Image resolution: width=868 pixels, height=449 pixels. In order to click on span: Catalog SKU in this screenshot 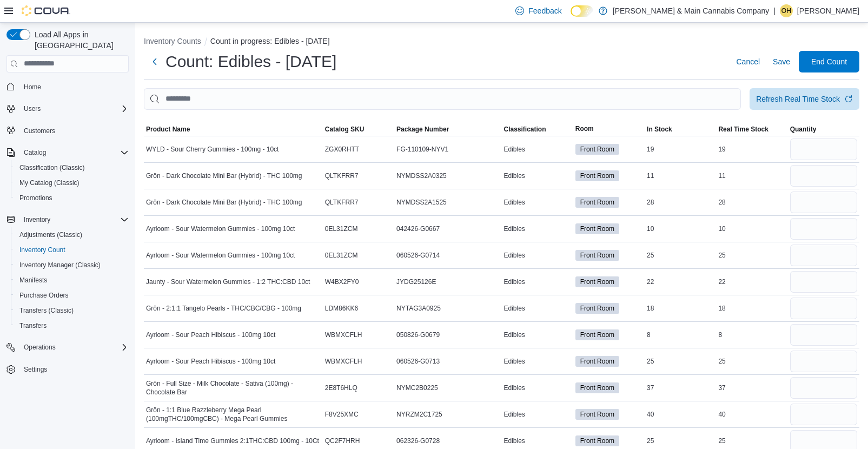, I will do `click(344, 130)`.